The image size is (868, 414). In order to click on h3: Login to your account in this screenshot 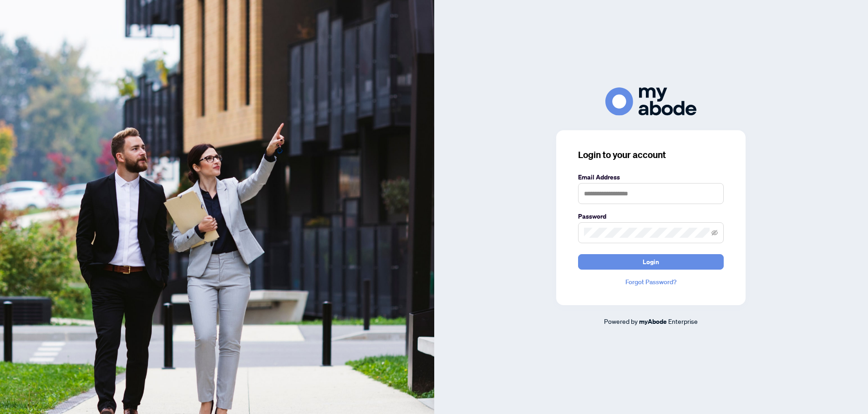, I will do `click(651, 155)`.